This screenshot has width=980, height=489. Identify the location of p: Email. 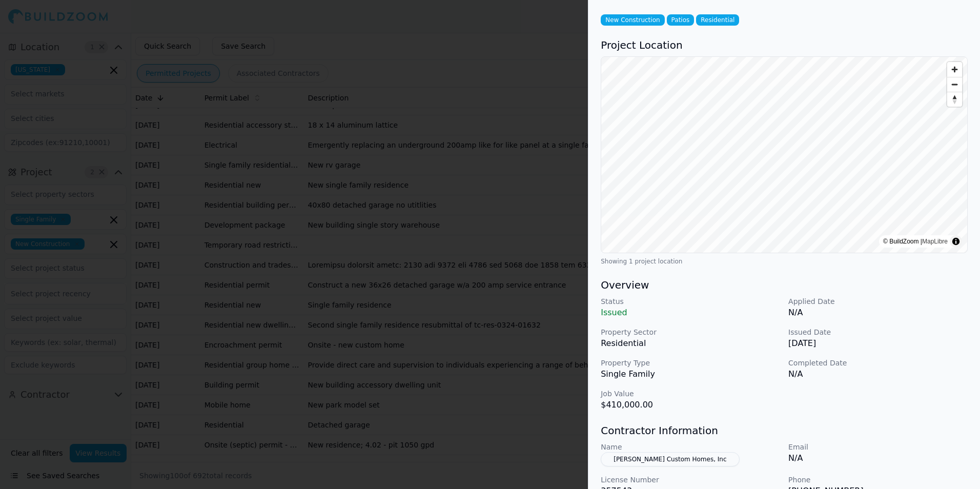
(879, 447).